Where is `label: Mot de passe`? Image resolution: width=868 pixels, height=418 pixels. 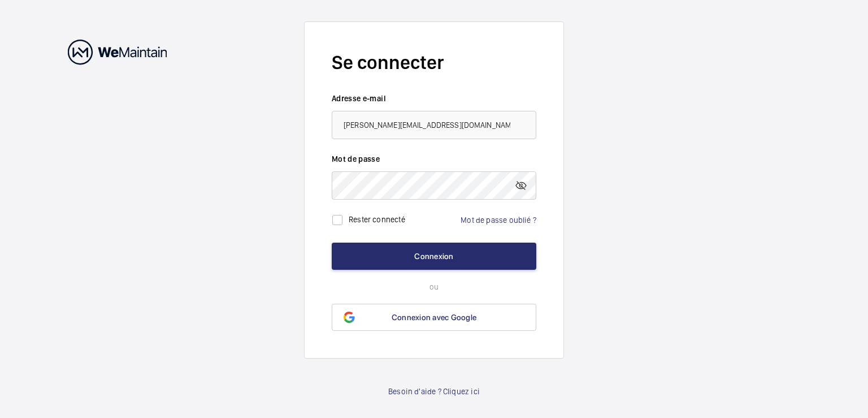 label: Mot de passe is located at coordinates (434, 159).